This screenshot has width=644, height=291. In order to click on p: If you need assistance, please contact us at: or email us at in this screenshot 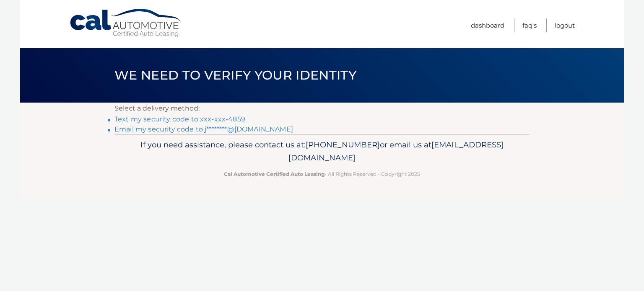, I will do `click(322, 152)`.